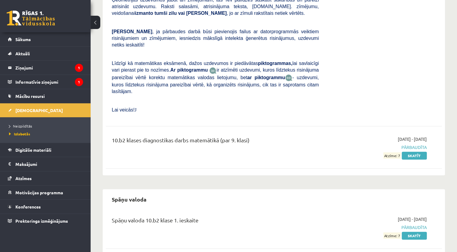 The width and height of the screenshot is (457, 252). What do you see at coordinates (49, 82) in the screenshot?
I see `legend: Informatīvie ziņojumi` at bounding box center [49, 82].